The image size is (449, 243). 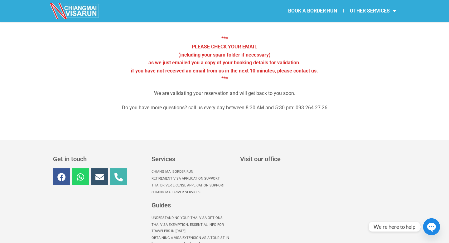 What do you see at coordinates (193, 185) in the screenshot?
I see `a: Thai Driver License Application Support` at bounding box center [193, 185].